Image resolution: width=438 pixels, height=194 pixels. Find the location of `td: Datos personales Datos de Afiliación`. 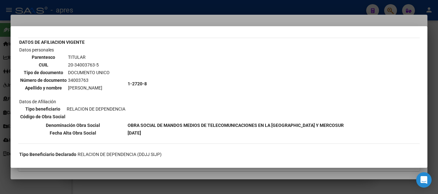

td: Datos personales Datos de Afiliación is located at coordinates (73, 84).